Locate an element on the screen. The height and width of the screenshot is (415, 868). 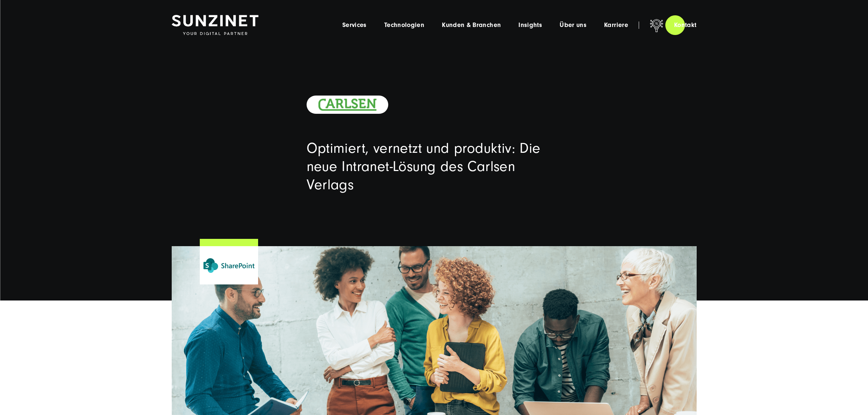
a: Insights is located at coordinates (531, 25).